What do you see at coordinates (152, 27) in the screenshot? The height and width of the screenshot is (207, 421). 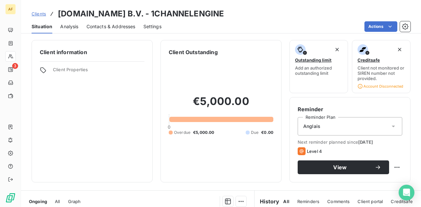 I see `span: Settings` at bounding box center [152, 27].